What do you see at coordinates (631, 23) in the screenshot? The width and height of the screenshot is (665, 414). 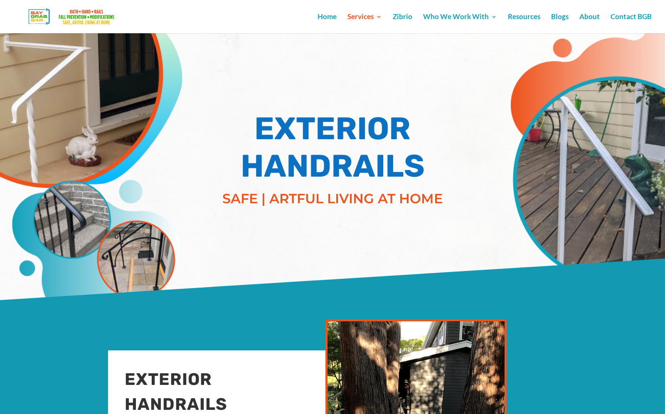 I see `a: Contact BGB` at bounding box center [631, 23].